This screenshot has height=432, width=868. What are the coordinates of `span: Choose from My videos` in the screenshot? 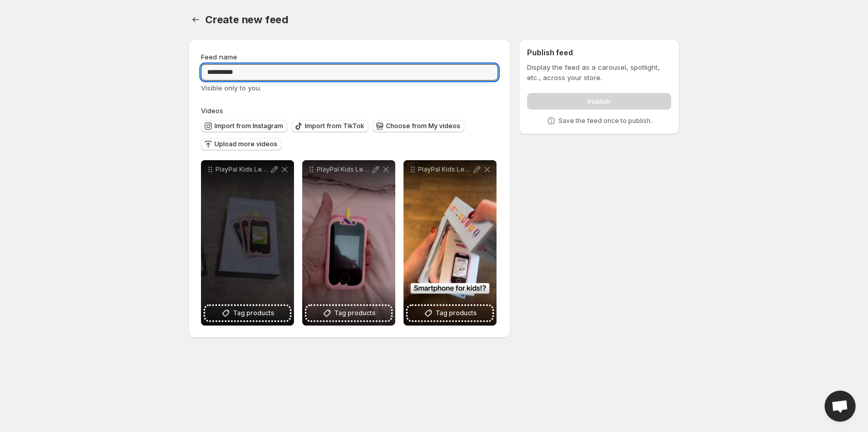 It's located at (423, 126).